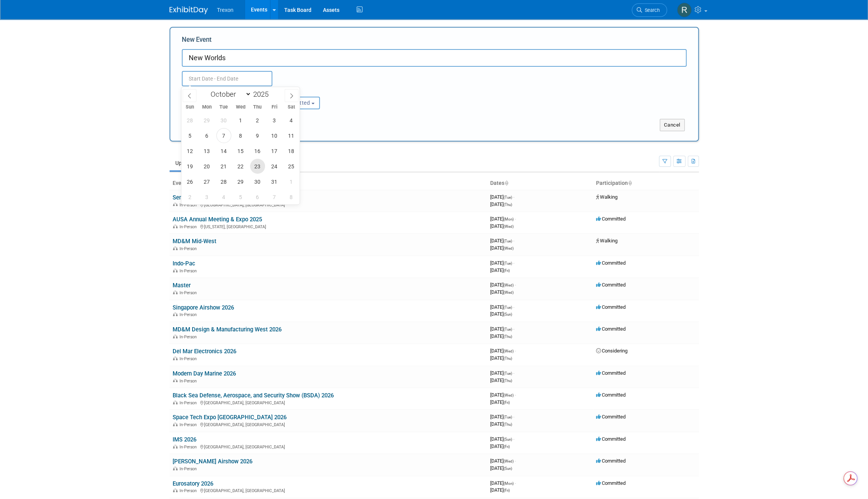 Image resolution: width=868 pixels, height=499 pixels. I want to click on span: Wed, so click(240, 107).